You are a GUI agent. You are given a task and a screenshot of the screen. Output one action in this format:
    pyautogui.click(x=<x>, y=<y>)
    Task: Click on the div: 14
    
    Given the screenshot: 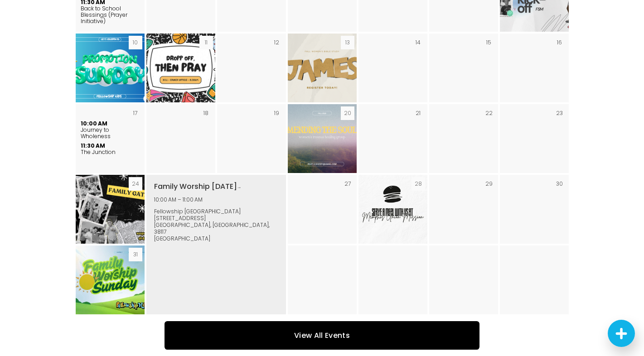 What is the action you would take?
    pyautogui.click(x=419, y=43)
    